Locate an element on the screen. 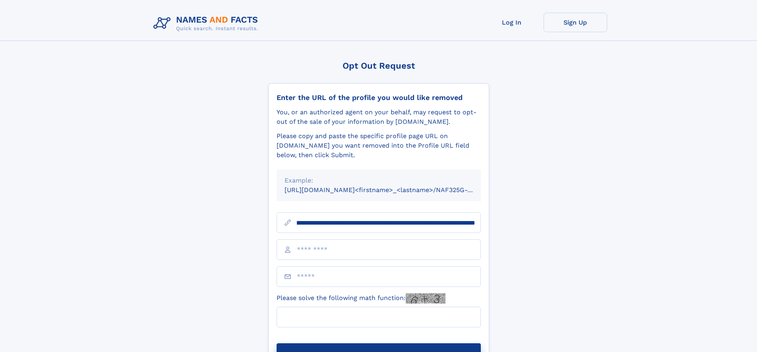 This screenshot has height=352, width=757. a: Sign Up is located at coordinates (575, 22).